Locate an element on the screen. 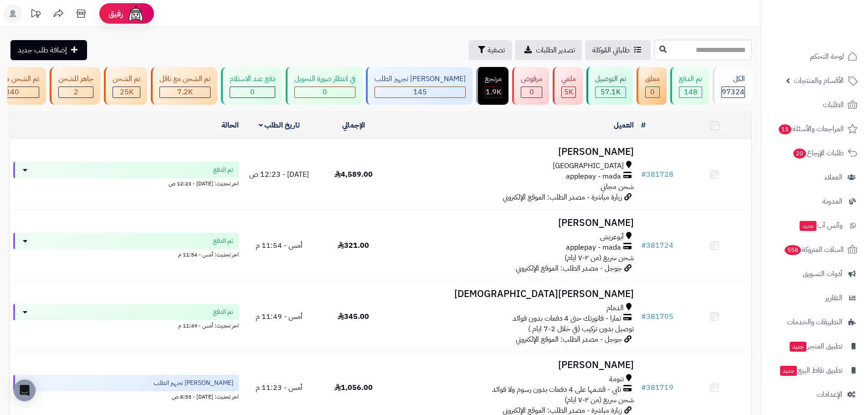 The height and width of the screenshot is (415, 868). a: معلق 0 is located at coordinates (651, 86).